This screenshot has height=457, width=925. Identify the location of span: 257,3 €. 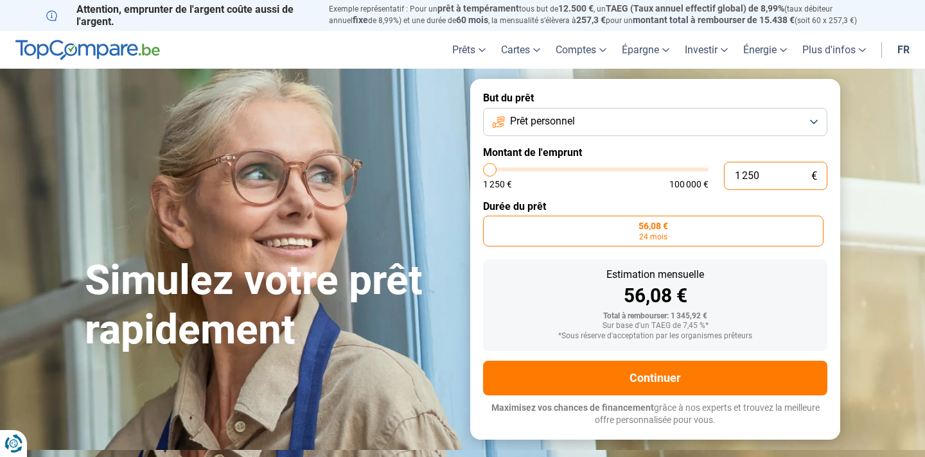
(591, 20).